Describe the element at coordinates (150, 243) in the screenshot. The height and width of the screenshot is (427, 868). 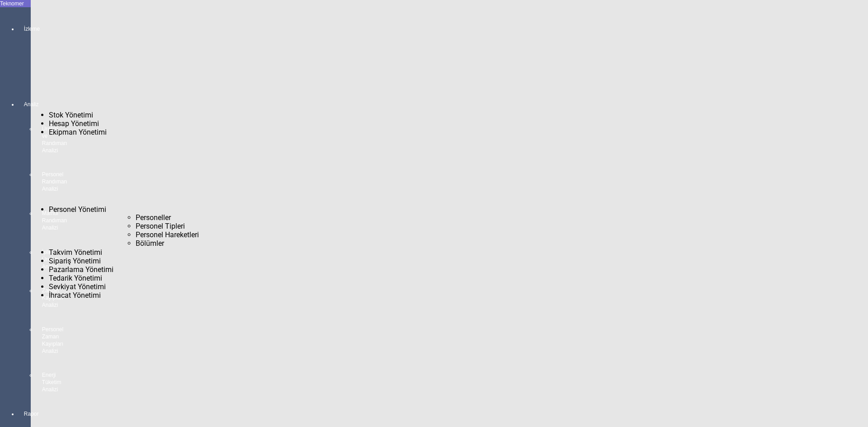
I see `span: Bölümler` at that location.